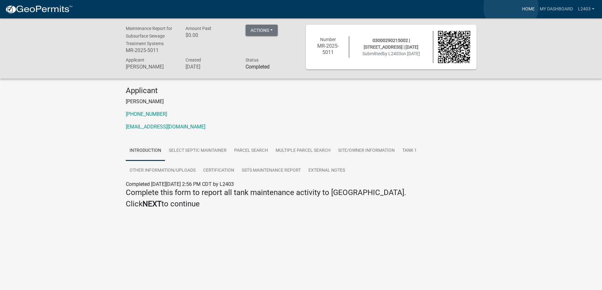 Image resolution: width=602 pixels, height=290 pixels. Describe the element at coordinates (366, 151) in the screenshot. I see `a: Site/Owner Information` at that location.